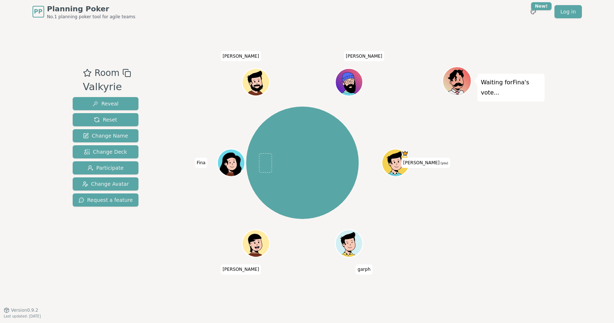 The height and width of the screenshot is (323, 614). I want to click on div: New!, so click(541, 6).